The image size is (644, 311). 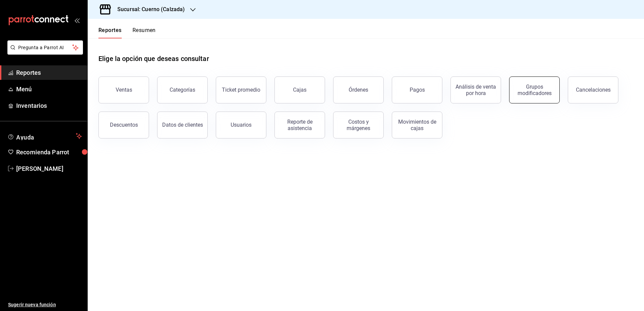 I want to click on div: navigation tabs, so click(x=127, y=33).